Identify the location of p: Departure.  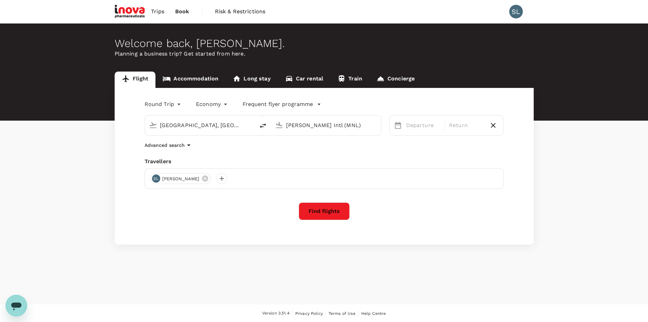
(423, 125).